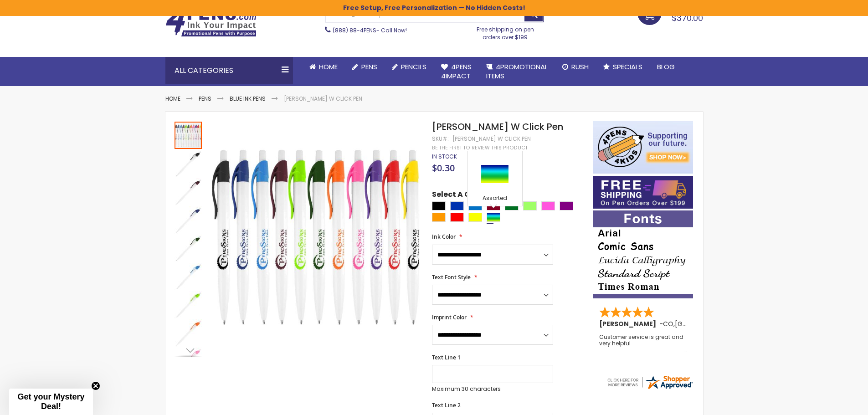 The image size is (868, 415). I want to click on span: 4PROMOTIONAL ITEMS, so click(517, 71).